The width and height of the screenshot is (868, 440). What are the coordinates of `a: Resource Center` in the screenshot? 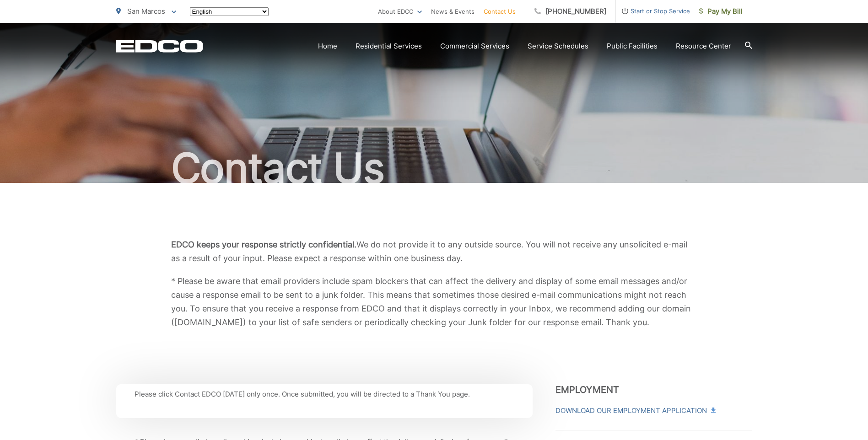 It's located at (703, 46).